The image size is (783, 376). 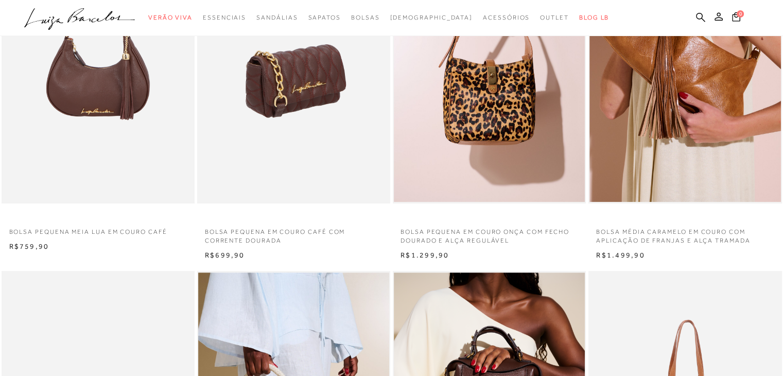 I want to click on span: 0, so click(x=741, y=14).